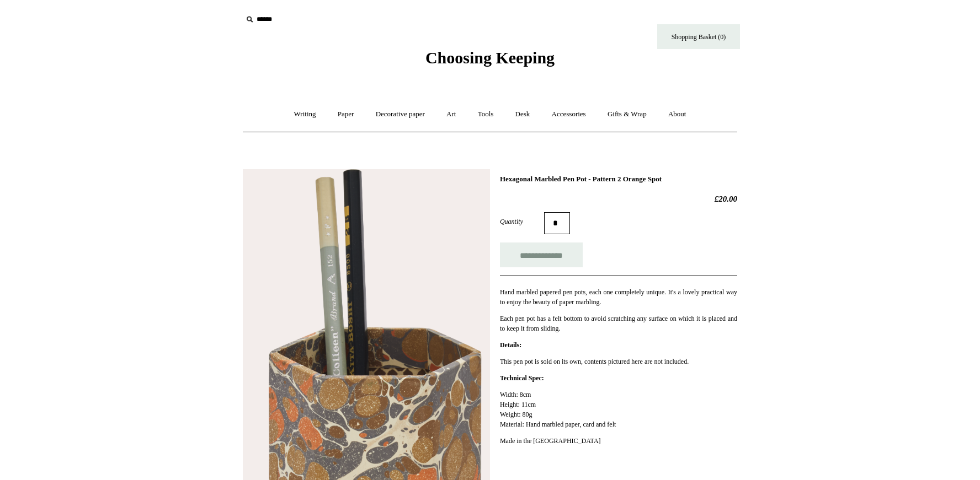  I want to click on p: This pen pot is sold on its own, contents pictured here are not included., so click(618, 362).